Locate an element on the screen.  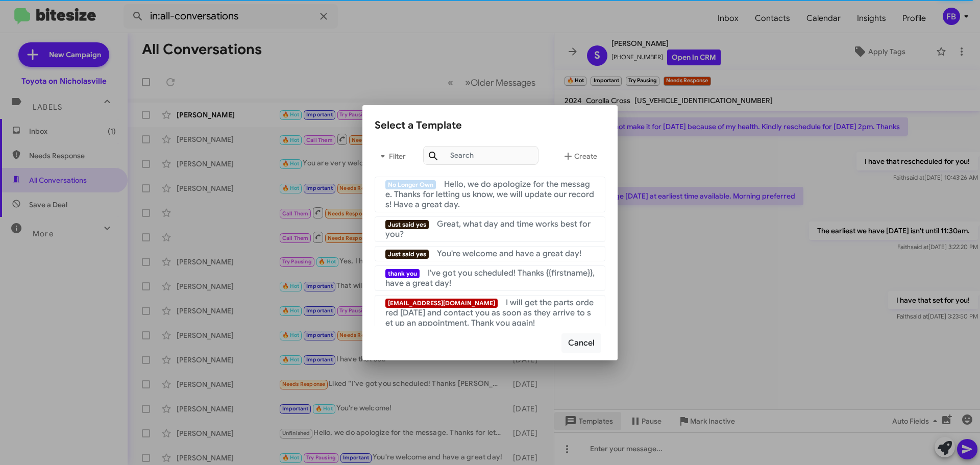
button: Filter is located at coordinates (391, 157).